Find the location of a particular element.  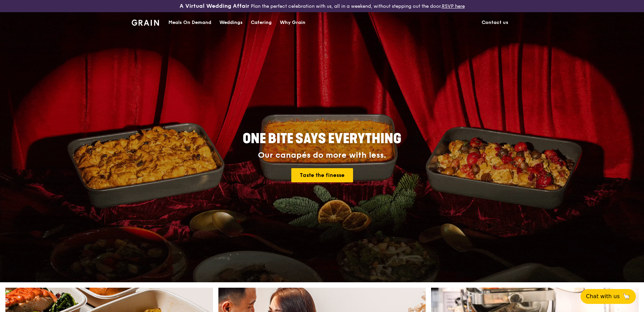

span: Chat with us is located at coordinates (603, 297).